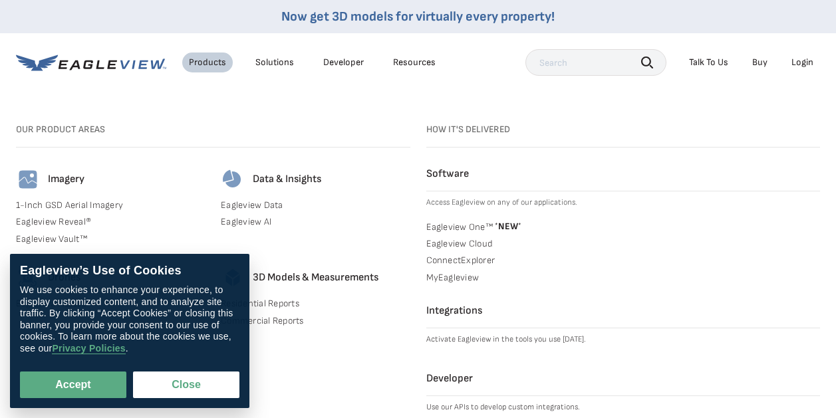 The image size is (836, 418). I want to click on div: Products, so click(207, 62).